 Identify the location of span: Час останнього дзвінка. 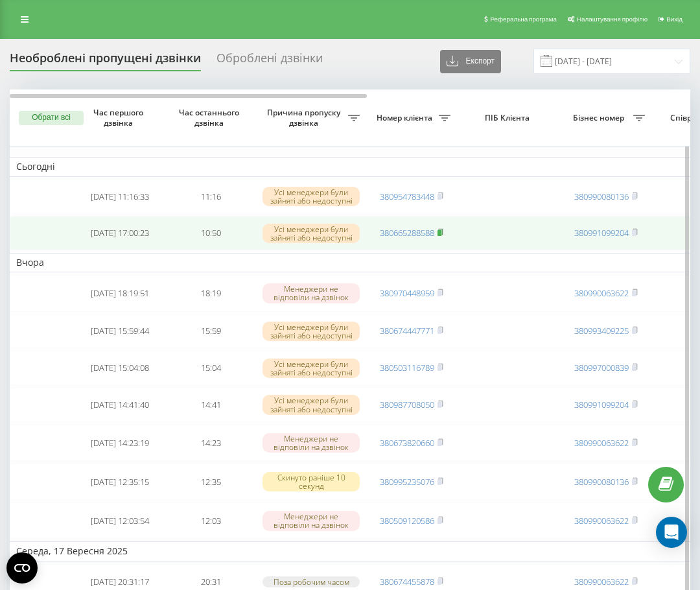
(210, 117).